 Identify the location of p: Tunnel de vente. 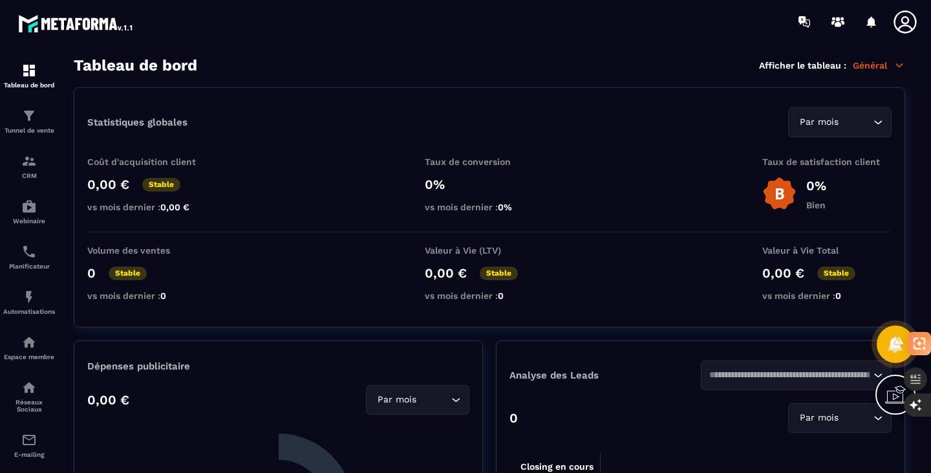
(29, 130).